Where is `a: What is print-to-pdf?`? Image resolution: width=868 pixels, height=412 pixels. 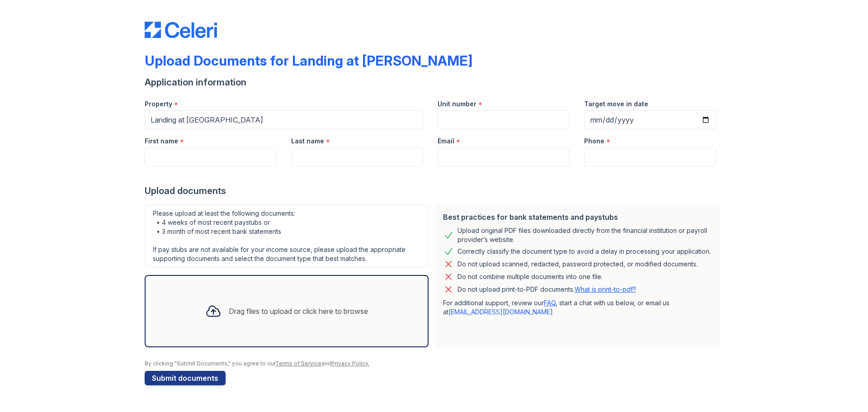 a: What is print-to-pdf? is located at coordinates (605, 289).